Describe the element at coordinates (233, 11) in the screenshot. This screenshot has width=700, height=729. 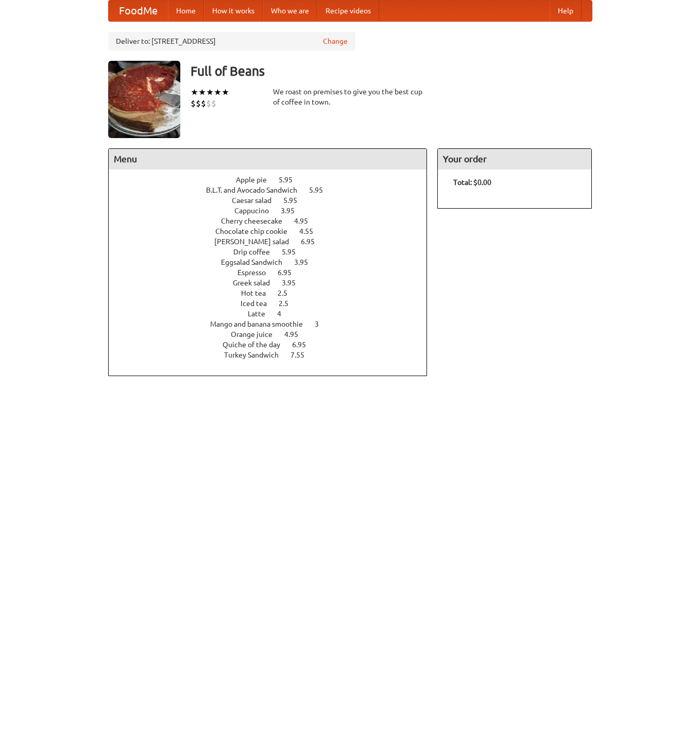
I see `a: How it works` at that location.